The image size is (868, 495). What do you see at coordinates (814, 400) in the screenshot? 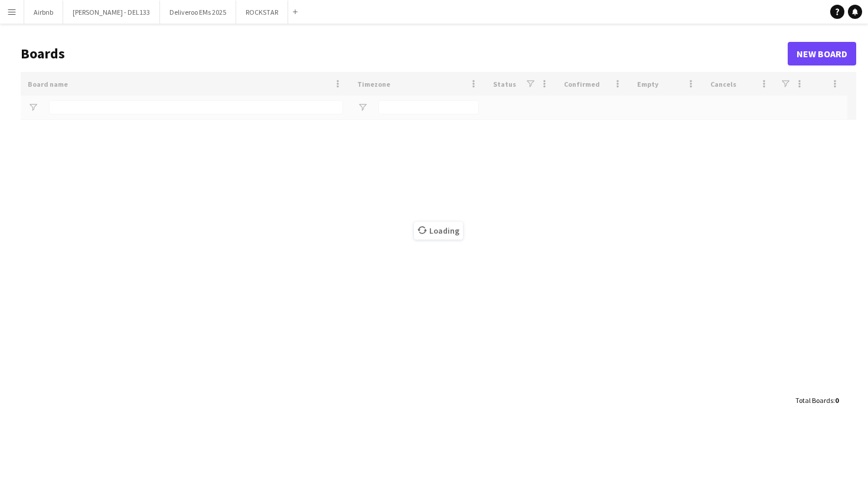
I see `span: Total Boards` at bounding box center [814, 400].